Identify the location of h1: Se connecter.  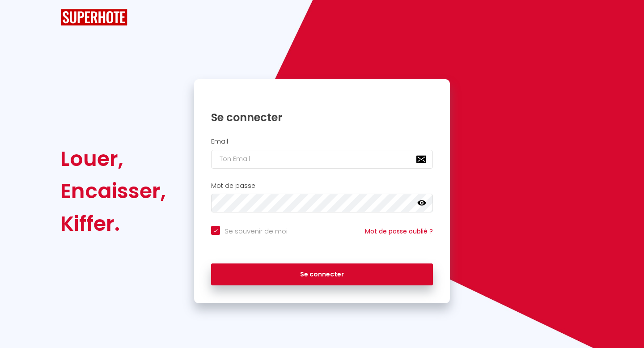
(322, 117).